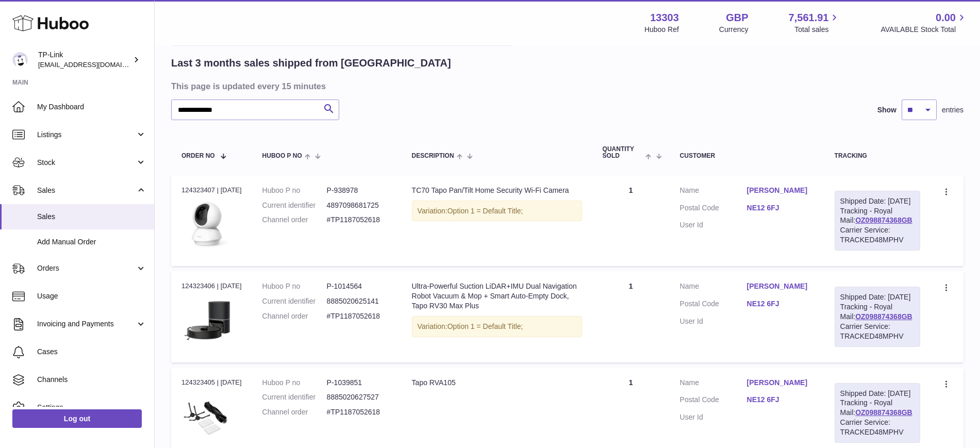 The height and width of the screenshot is (448, 980). Describe the element at coordinates (86, 134) in the screenshot. I see `span: Listings` at that location.